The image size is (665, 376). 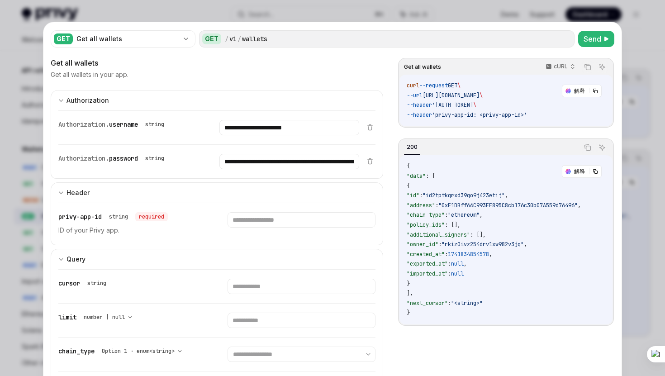 What do you see at coordinates (426, 254) in the screenshot?
I see `span: "created_at"` at bounding box center [426, 254].